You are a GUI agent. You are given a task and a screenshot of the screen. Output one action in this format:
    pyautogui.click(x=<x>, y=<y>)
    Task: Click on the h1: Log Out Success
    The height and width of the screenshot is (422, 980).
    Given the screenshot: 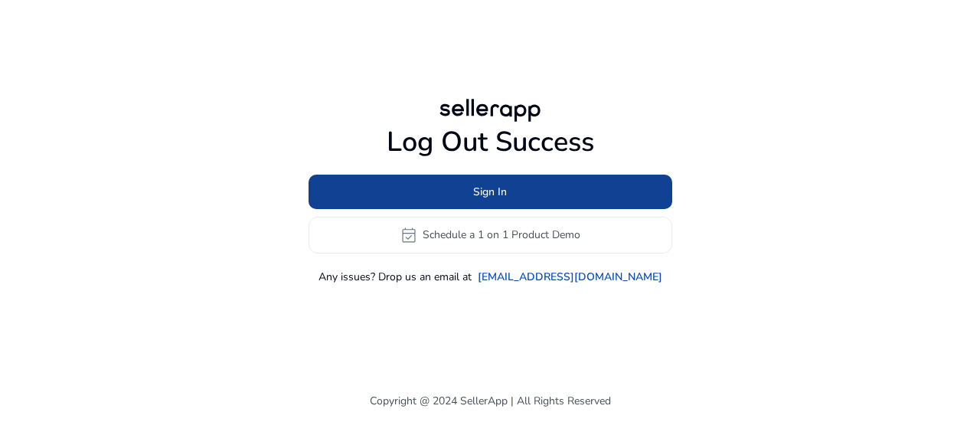 What is the action you would take?
    pyautogui.click(x=490, y=142)
    